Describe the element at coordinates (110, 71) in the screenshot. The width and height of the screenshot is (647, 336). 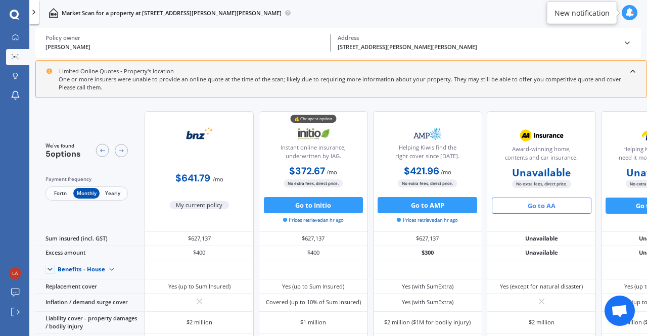
I see `div: Limited Online Quotes - Property's location` at that location.